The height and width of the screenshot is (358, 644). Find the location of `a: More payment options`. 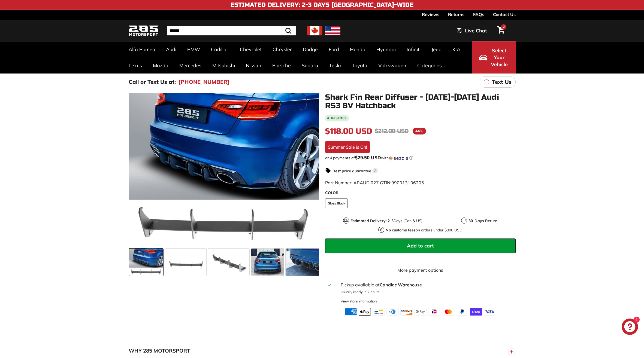

a: More payment options is located at coordinates (420, 270).